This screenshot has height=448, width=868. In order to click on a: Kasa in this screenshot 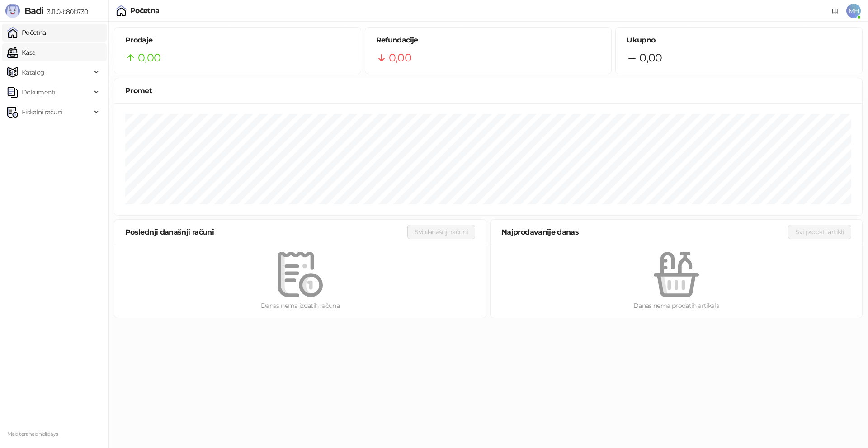, I will do `click(21, 52)`.